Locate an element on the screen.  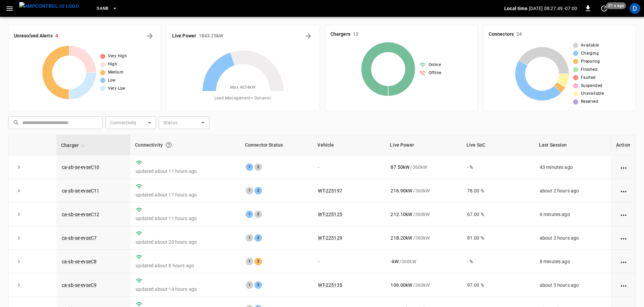
span: Finished is located at coordinates (589, 70).